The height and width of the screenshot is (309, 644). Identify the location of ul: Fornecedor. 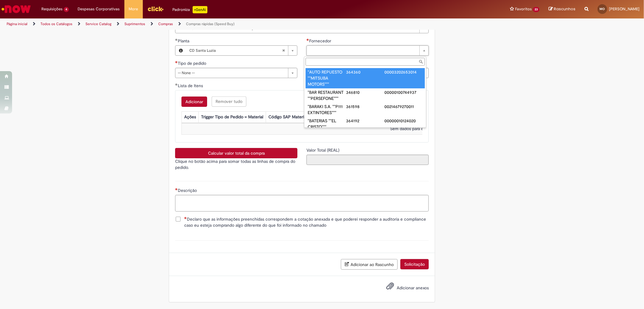
(365, 97).